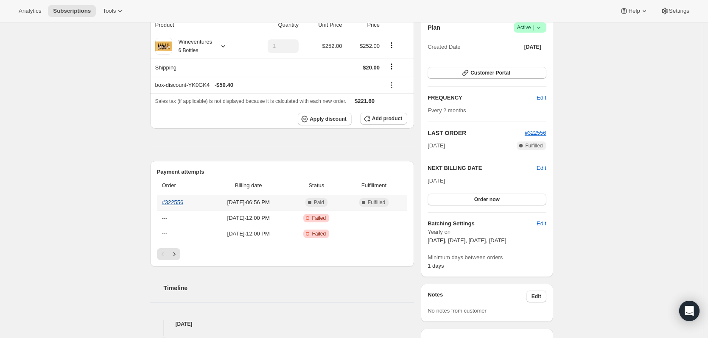 The width and height of the screenshot is (708, 338). What do you see at coordinates (383, 119) in the screenshot?
I see `button: Add product` at bounding box center [383, 119].